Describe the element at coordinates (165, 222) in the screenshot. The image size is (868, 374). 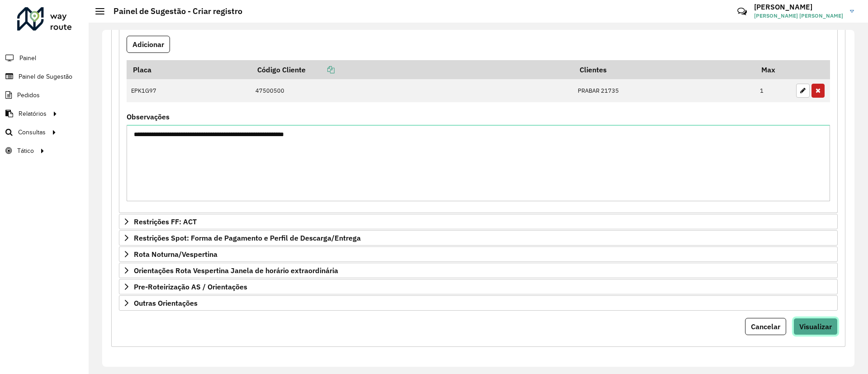
I see `span: Restrições FF: ACT` at that location.